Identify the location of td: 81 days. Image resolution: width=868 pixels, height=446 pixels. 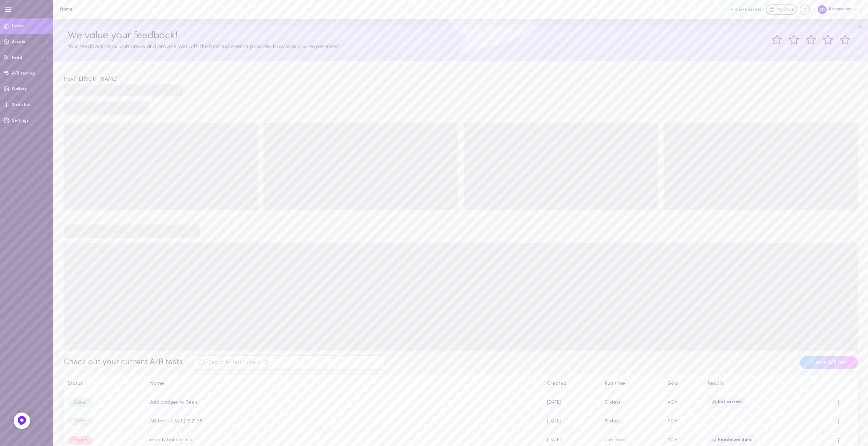
(632, 421).